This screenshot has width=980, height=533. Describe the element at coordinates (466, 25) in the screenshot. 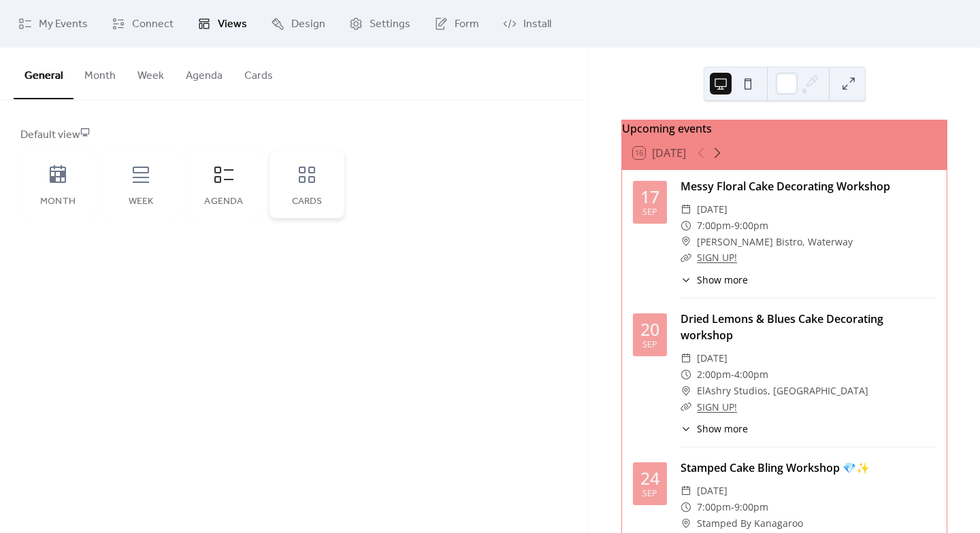

I see `span: Form` at that location.